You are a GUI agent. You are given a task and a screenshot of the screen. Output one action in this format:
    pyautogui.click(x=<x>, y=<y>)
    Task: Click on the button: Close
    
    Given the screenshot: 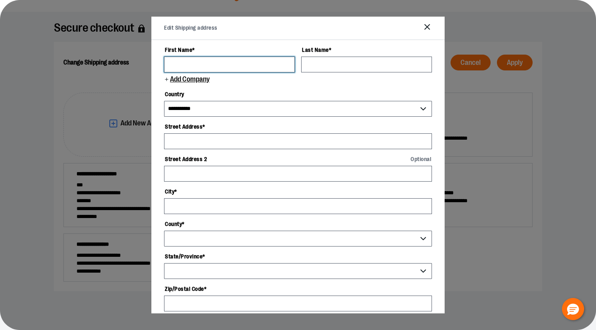 What is the action you would take?
    pyautogui.click(x=427, y=28)
    